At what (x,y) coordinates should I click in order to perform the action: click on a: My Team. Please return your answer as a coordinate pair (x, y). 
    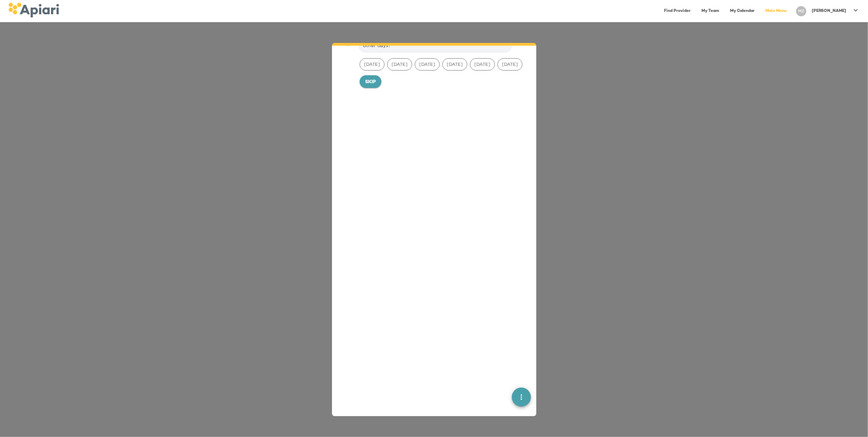
    Looking at the image, I should click on (711, 11).